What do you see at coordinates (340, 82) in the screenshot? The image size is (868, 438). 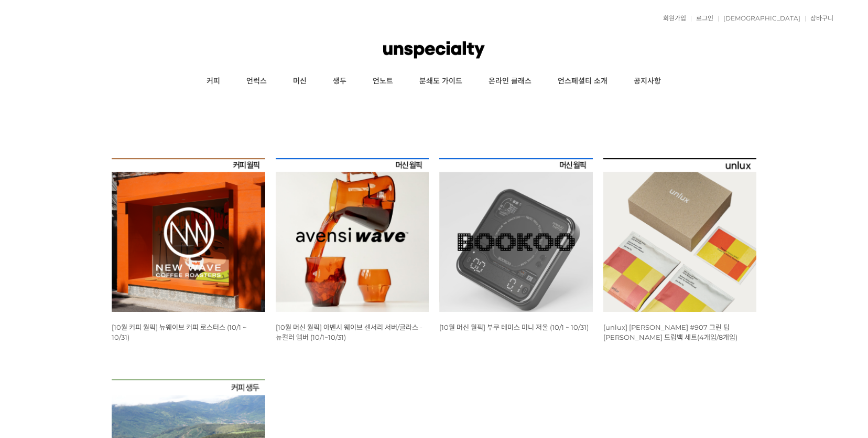 I see `a: 생두` at bounding box center [340, 82].